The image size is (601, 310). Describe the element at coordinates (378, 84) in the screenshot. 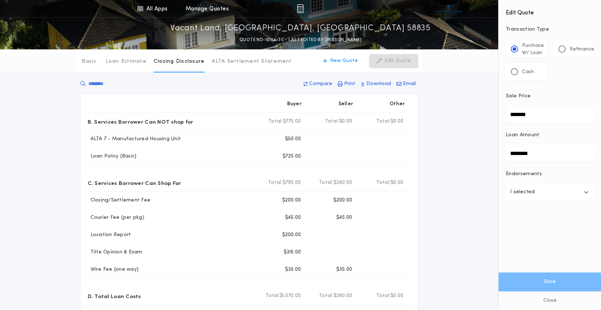

I see `p: Download` at that location.